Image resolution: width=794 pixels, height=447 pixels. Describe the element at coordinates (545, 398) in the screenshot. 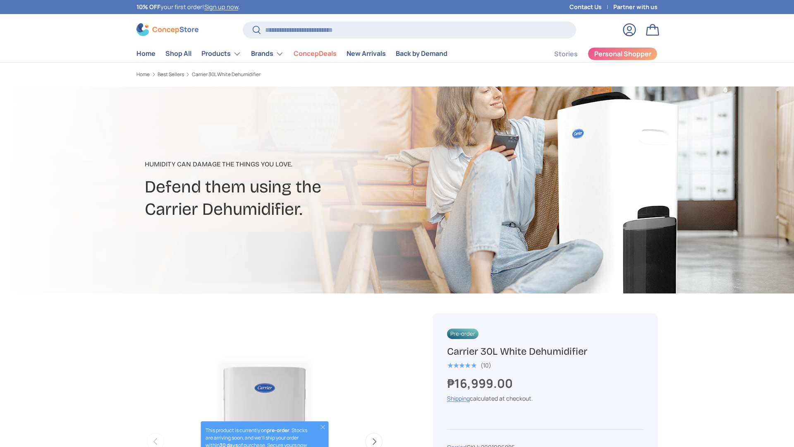

I see `div: calculated at checkout.` at that location.